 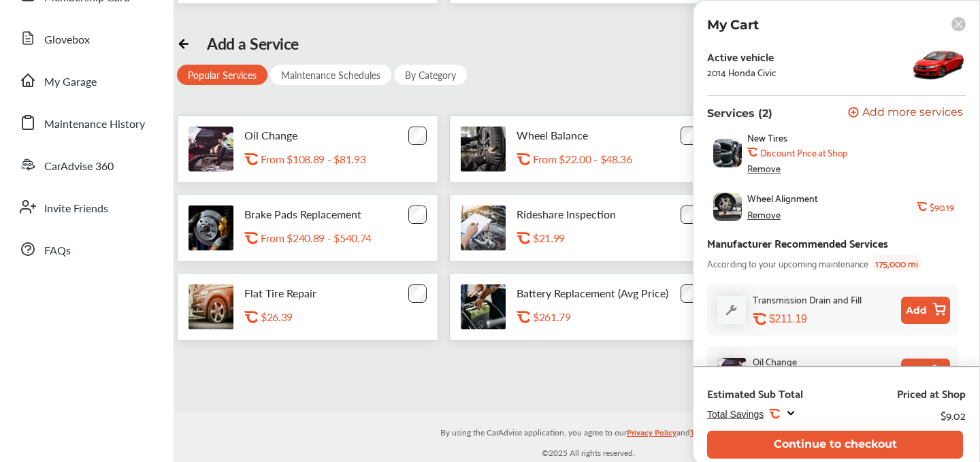 I want to click on button: Add more services, so click(x=905, y=113).